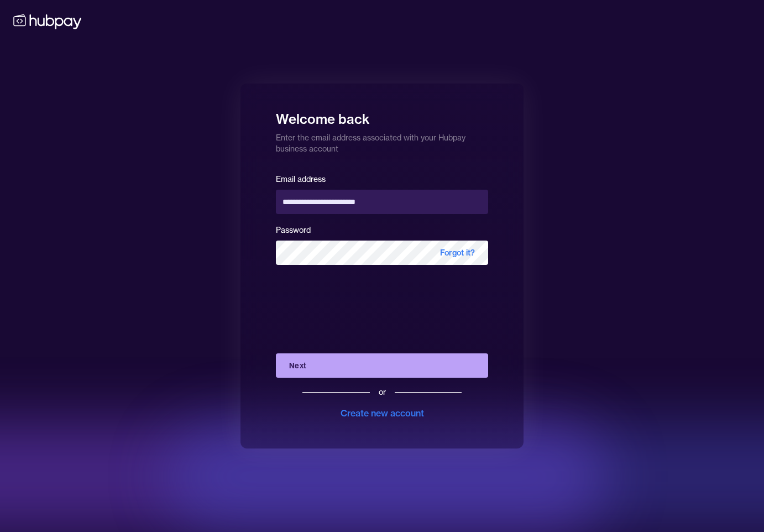 This screenshot has width=764, height=532. What do you see at coordinates (457, 253) in the screenshot?
I see `span: Forgot it?` at bounding box center [457, 253].